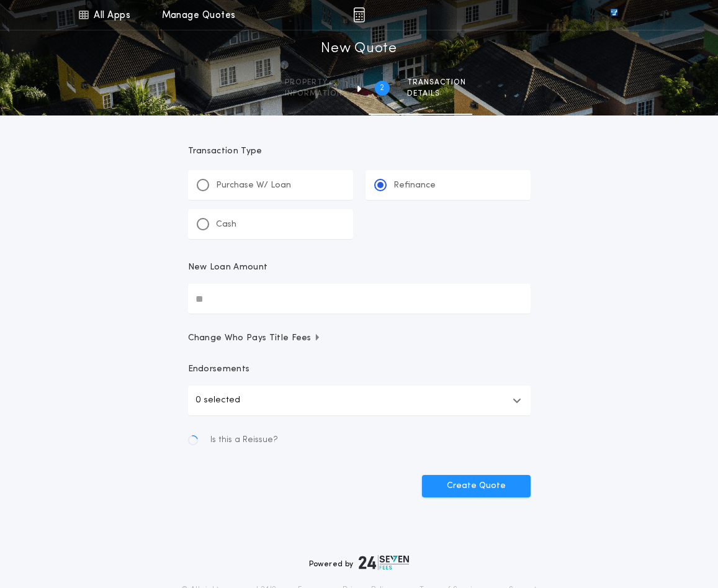 This screenshot has height=588, width=718. I want to click on button: Change Who Pays Title Fees, so click(359, 339).